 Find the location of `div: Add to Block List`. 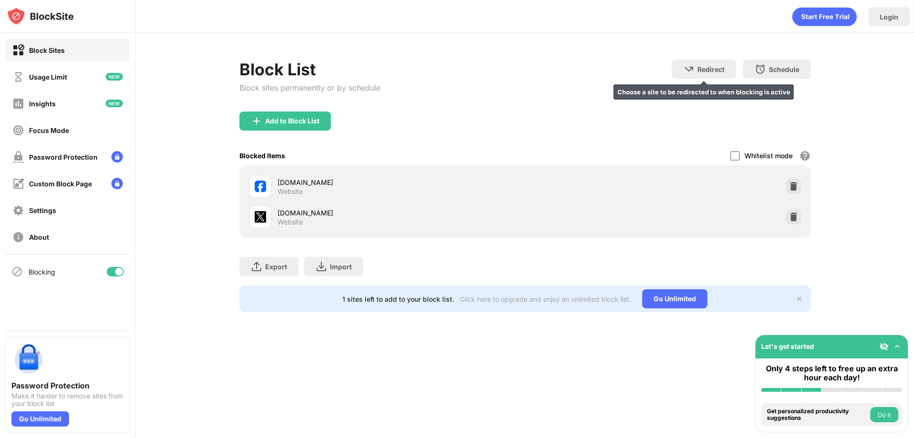

div: Add to Block List is located at coordinates (292, 121).